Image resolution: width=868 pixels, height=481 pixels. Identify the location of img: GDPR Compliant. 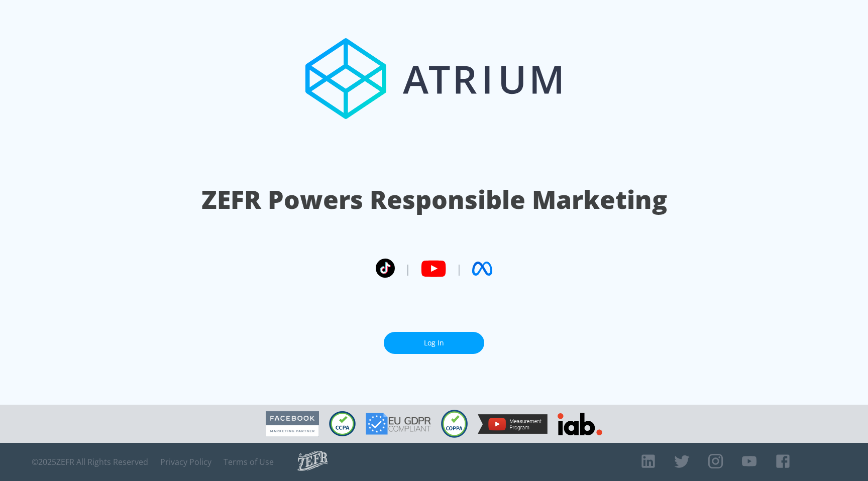
(398, 424).